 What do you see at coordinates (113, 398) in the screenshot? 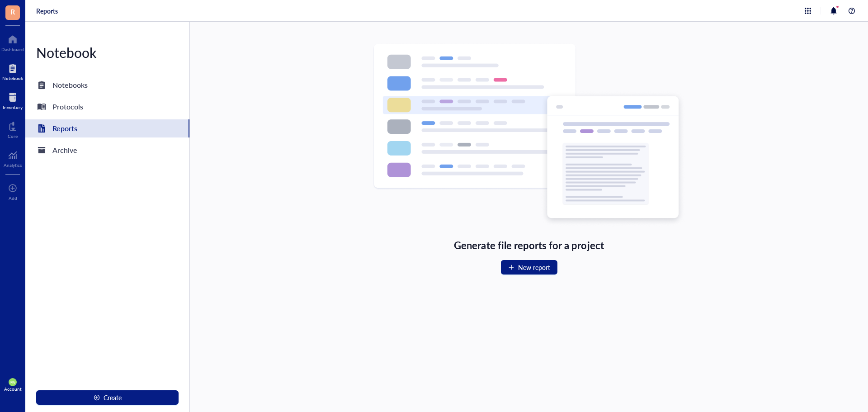
I see `span: Create` at bounding box center [113, 398].